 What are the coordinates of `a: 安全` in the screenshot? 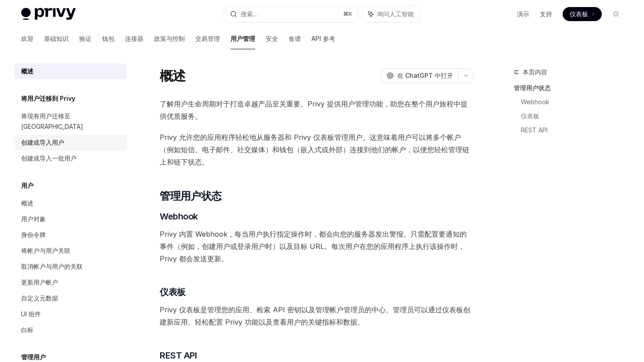 It's located at (272, 39).